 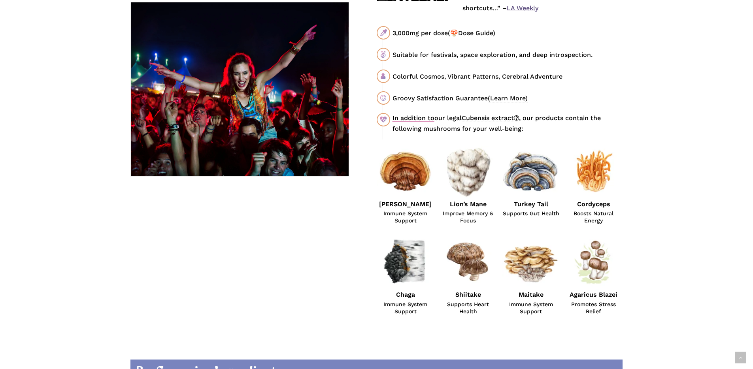 I want to click on img: Chaga Mushroom Illustration, so click(x=406, y=262).